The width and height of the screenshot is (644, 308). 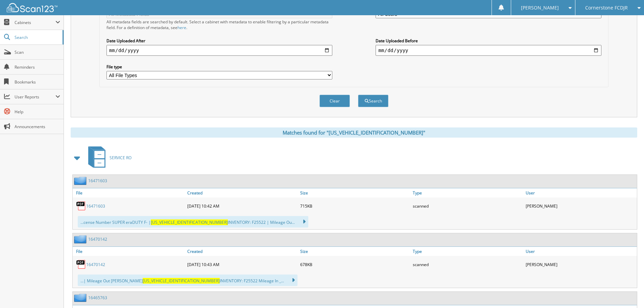 What do you see at coordinates (489, 41) in the screenshot?
I see `label: Date Uploaded Before` at bounding box center [489, 41].